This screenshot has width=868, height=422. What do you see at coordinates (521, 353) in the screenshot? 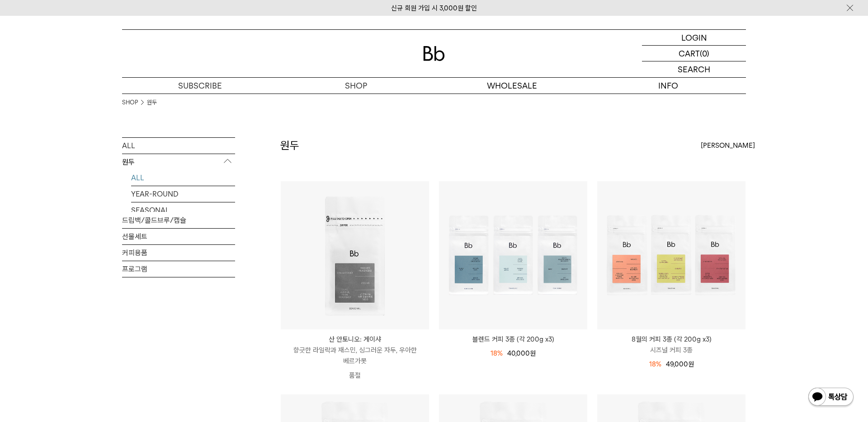
I see `span: 40,000` at bounding box center [521, 353].